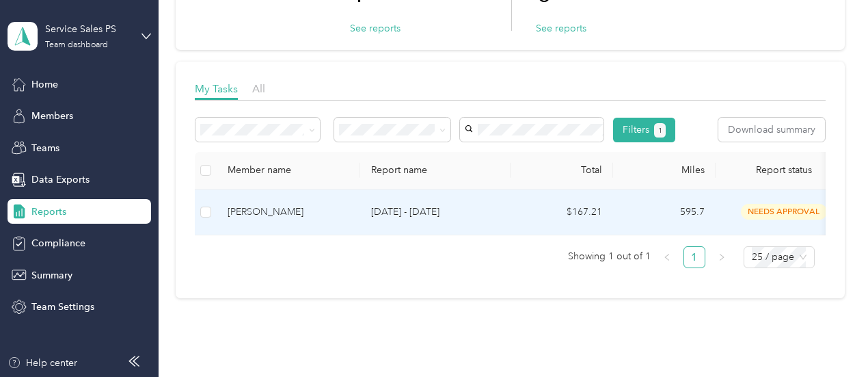  Describe the element at coordinates (660, 131) in the screenshot. I see `span: 1` at that location.